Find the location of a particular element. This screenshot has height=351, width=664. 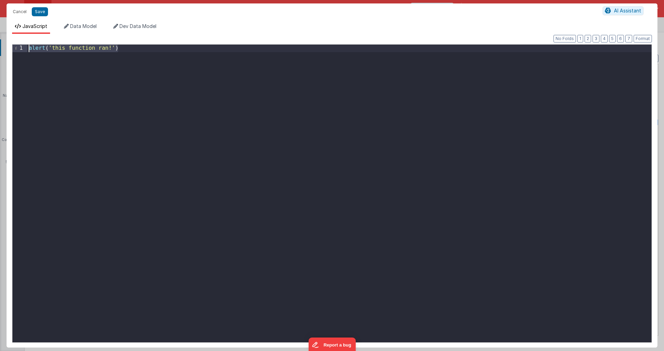

span: JavaScript is located at coordinates (35, 26).